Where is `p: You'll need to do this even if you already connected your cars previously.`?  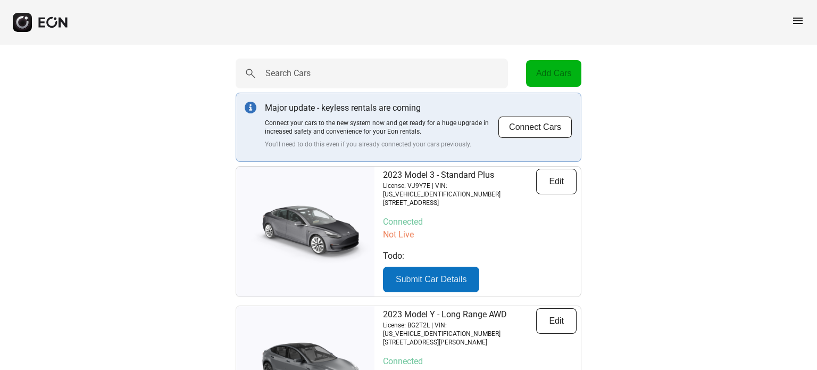
p: You'll need to do this even if you already connected your cars previously. is located at coordinates (381, 144).